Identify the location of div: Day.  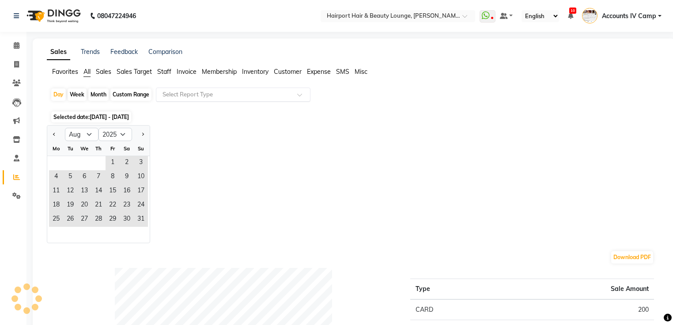
(58, 94).